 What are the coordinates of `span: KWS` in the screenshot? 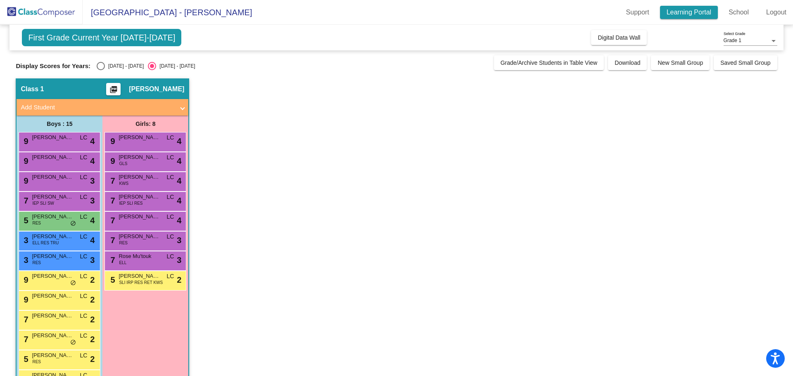 It's located at (124, 183).